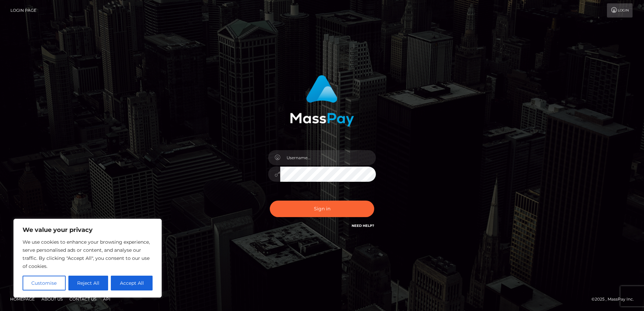  I want to click on a: Login, so click(619, 10).